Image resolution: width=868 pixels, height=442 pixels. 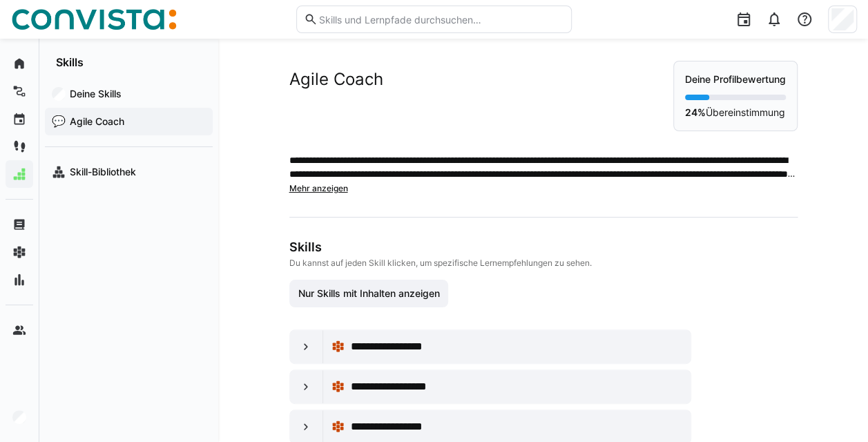 I want to click on p: Übereinstimmung, so click(x=736, y=113).